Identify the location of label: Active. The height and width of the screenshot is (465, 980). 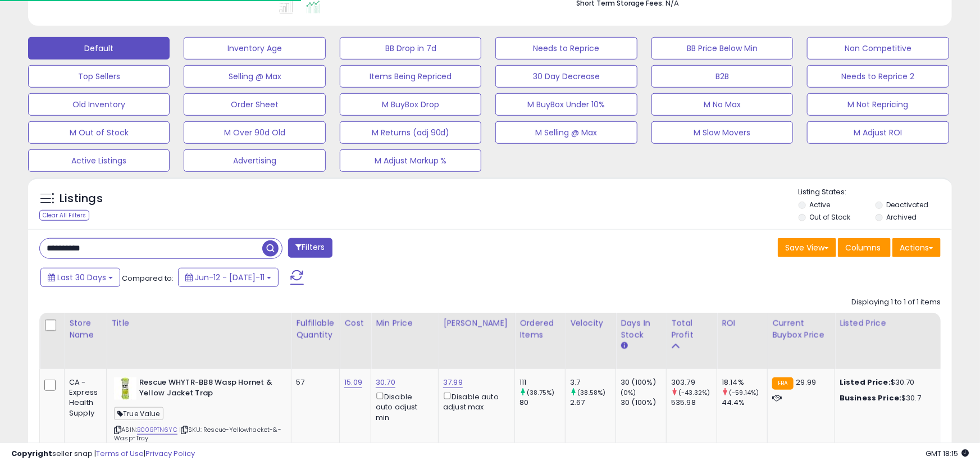
(819, 204).